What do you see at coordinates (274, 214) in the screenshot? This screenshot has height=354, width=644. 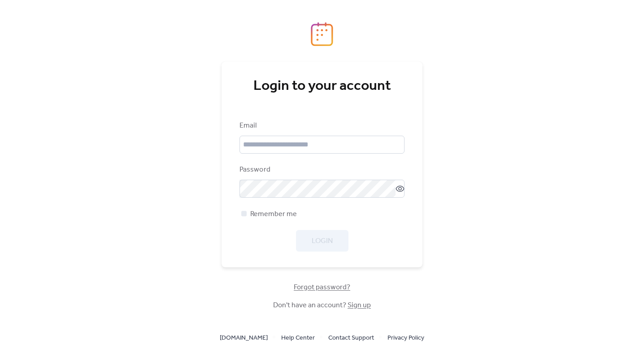 I see `span: Remember me` at bounding box center [274, 214].